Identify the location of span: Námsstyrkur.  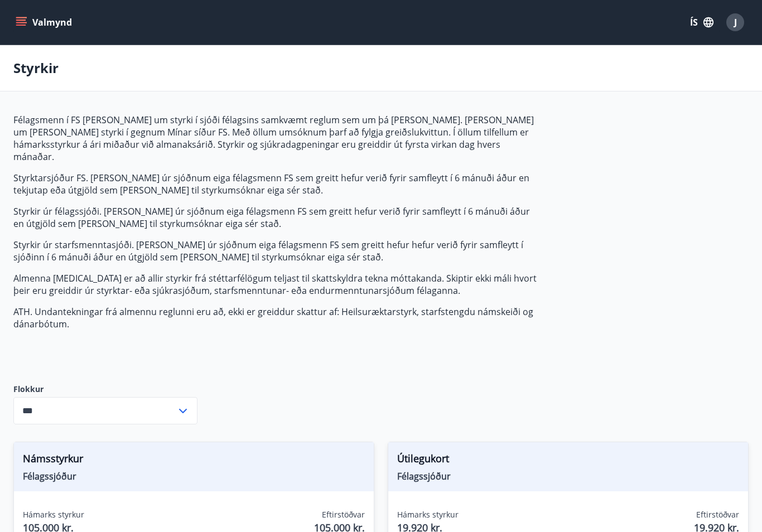
(194, 461).